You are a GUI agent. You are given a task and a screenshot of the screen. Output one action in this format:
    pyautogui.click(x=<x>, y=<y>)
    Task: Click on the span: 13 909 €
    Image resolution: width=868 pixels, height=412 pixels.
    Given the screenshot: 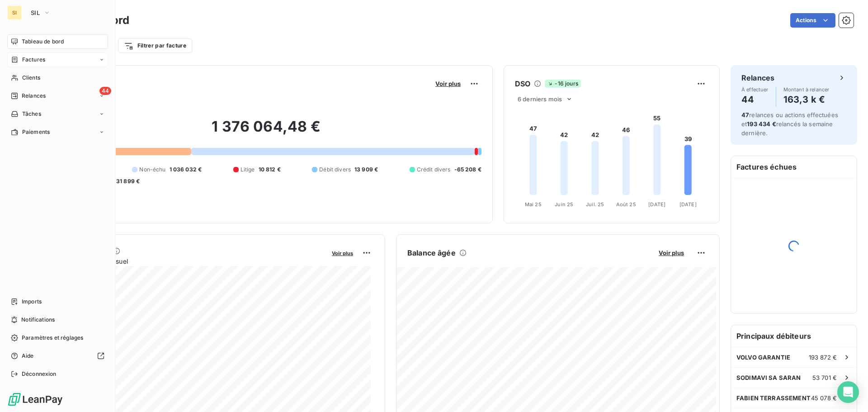 What is the action you would take?
    pyautogui.click(x=366, y=169)
    